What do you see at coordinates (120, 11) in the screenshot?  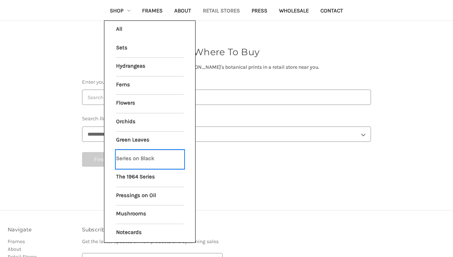 I see `a: Shop` at bounding box center [120, 11].